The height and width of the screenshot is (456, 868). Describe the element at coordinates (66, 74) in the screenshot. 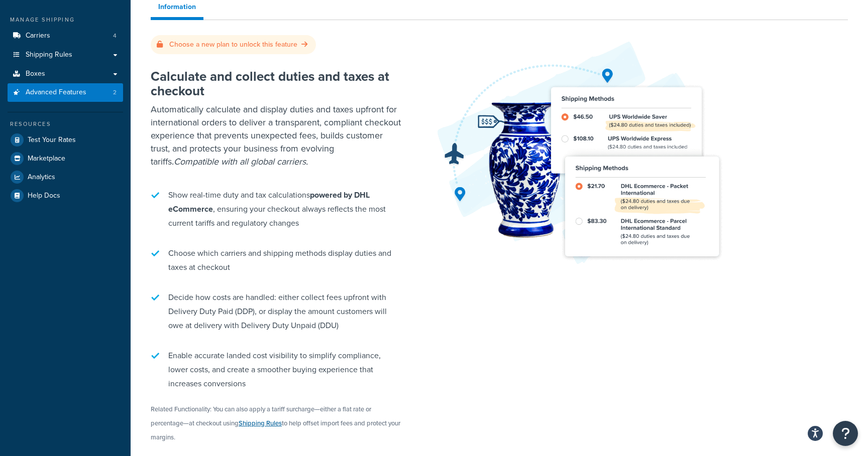

I see `a: Boxes` at that location.